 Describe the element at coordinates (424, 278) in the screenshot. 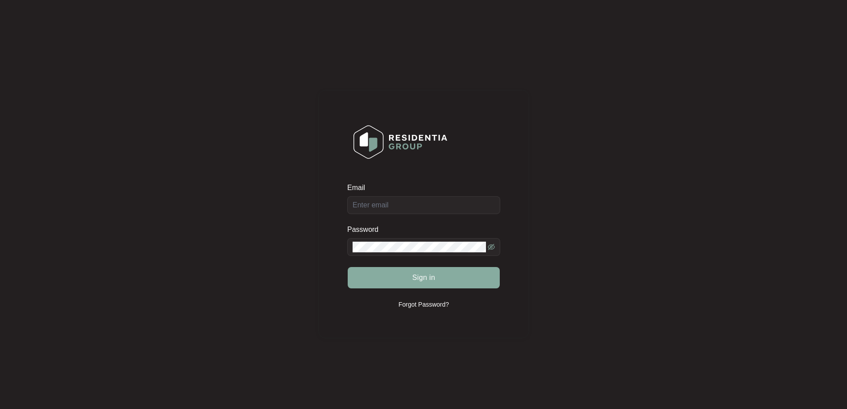

I see `span: Sign in` at that location.